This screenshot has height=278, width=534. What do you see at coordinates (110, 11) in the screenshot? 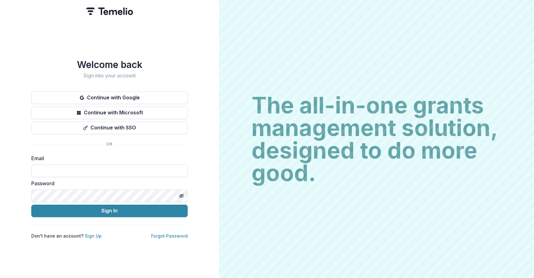
I see `img: Temelio` at bounding box center [110, 11].